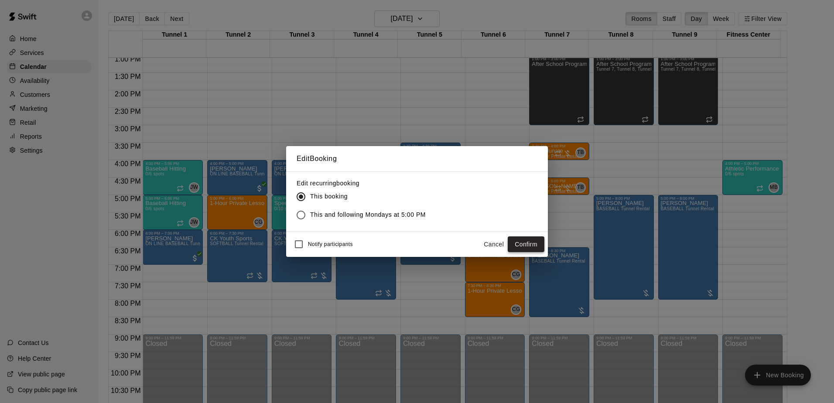  What do you see at coordinates (329, 196) in the screenshot?
I see `span: This booking` at bounding box center [329, 196].